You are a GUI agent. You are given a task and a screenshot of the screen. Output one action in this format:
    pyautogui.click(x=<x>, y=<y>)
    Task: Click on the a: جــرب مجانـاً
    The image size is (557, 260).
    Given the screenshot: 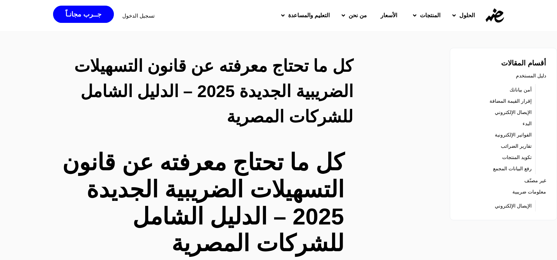 What is the action you would take?
    pyautogui.click(x=83, y=14)
    